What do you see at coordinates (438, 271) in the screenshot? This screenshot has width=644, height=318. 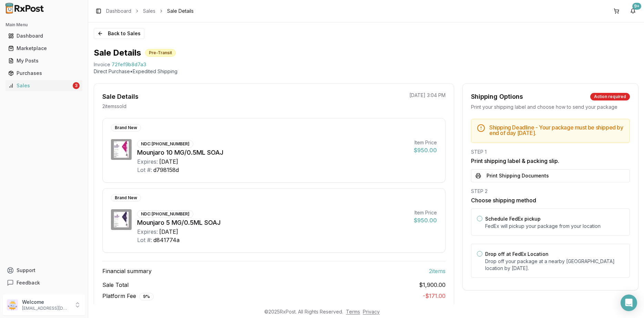 I see `span: 2 item s` at bounding box center [438, 271].